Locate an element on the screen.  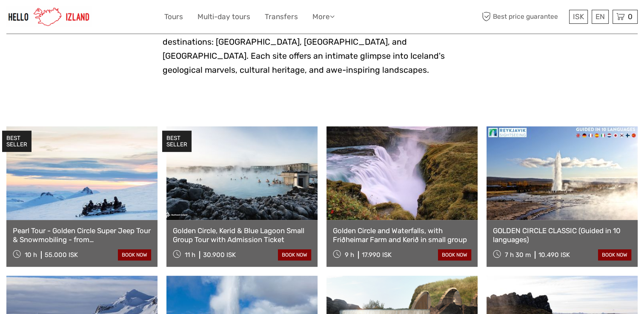
span: ISK is located at coordinates (579, 17).